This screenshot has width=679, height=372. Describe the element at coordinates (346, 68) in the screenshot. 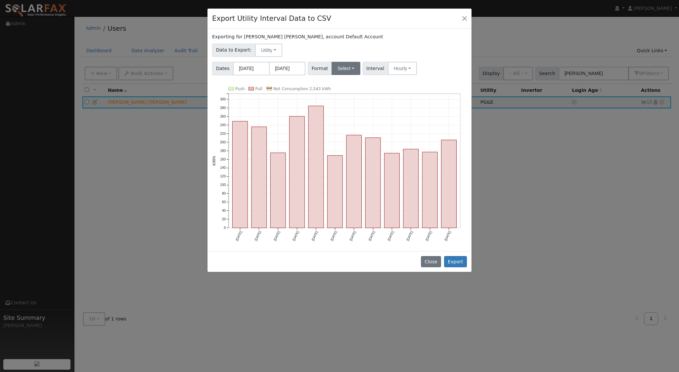

I see `button: Select` at that location.